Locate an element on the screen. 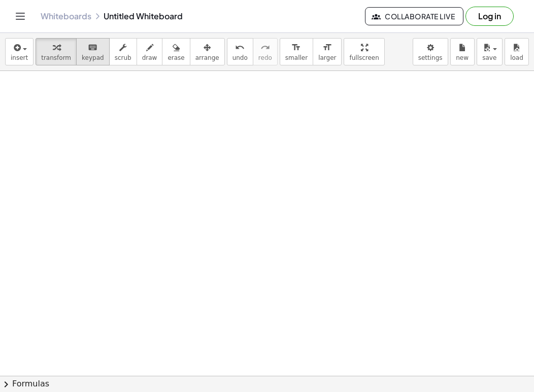 The image size is (534, 392). span: save is located at coordinates (489, 58).